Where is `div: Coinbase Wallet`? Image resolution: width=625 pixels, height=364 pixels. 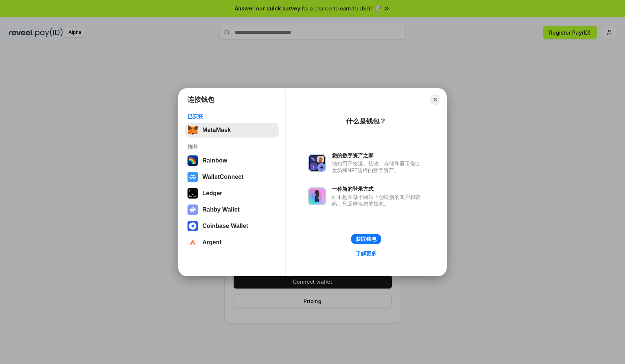 div: Coinbase Wallet is located at coordinates (225, 226).